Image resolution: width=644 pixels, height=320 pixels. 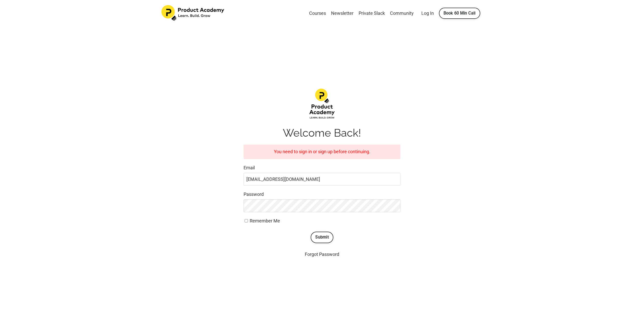 I want to click on h1: Welcome Back!, so click(x=322, y=133).